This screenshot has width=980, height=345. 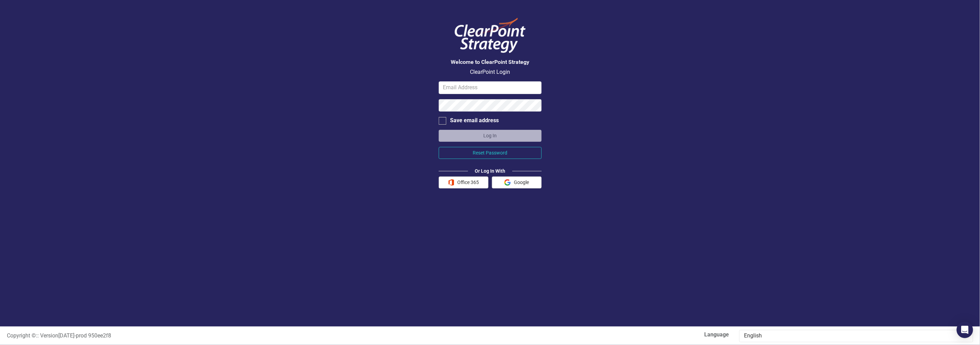 I want to click on button: Log In, so click(x=490, y=136).